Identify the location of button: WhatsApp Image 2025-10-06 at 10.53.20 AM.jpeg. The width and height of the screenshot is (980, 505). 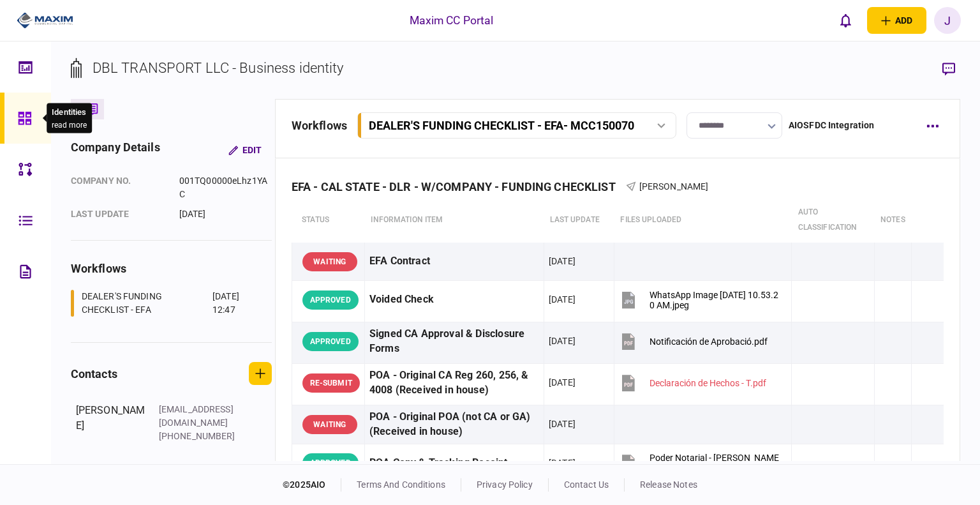
(700, 299).